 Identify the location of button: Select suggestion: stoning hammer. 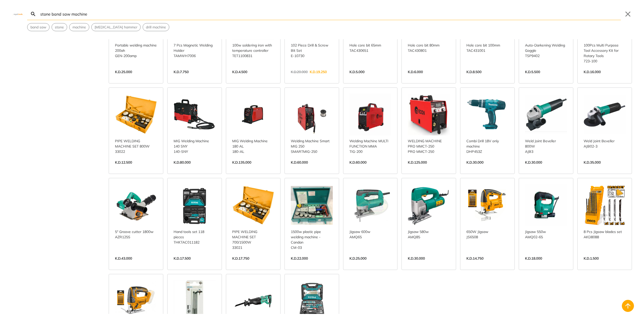
(116, 27).